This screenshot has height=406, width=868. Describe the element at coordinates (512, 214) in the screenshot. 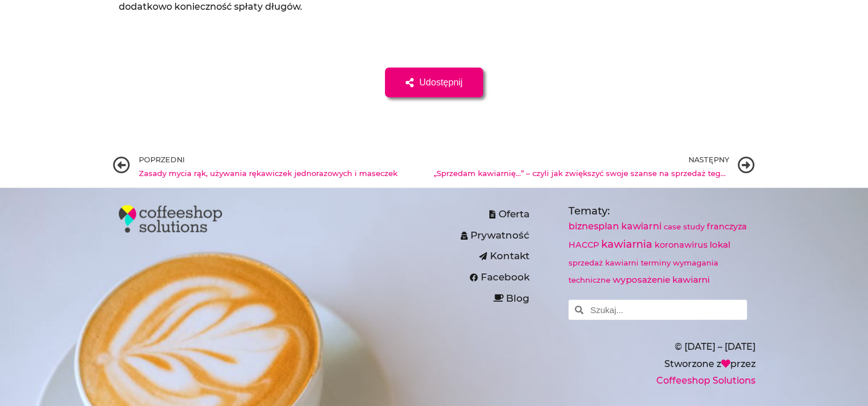

I see `span: Oferta` at that location.